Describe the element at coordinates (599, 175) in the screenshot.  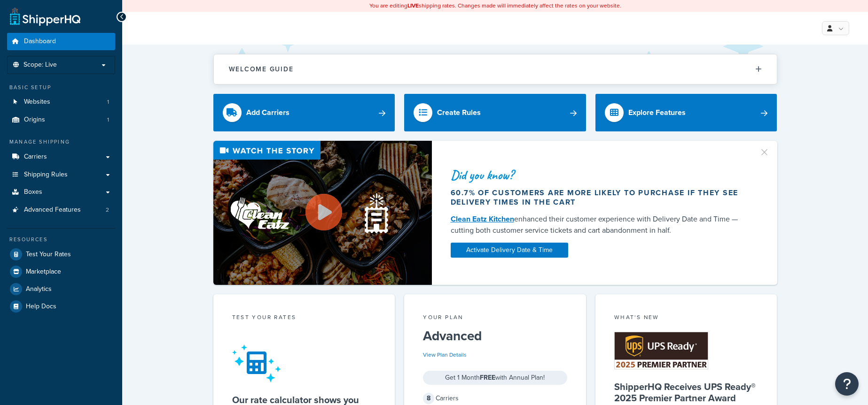
I see `div: Did you know?` at that location.